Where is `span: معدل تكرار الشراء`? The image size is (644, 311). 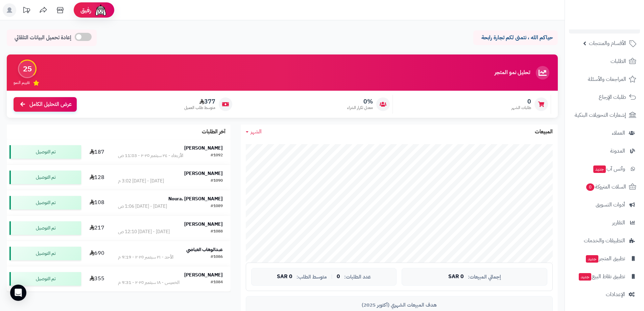
span: معدل تكرار الشراء is located at coordinates (360, 107).